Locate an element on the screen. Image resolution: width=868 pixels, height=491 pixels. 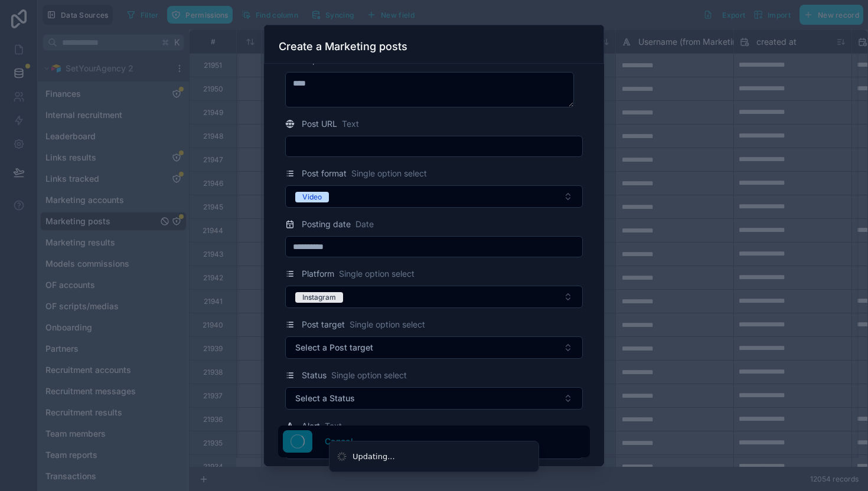
h3: Create a Marketing posts is located at coordinates (343, 46).